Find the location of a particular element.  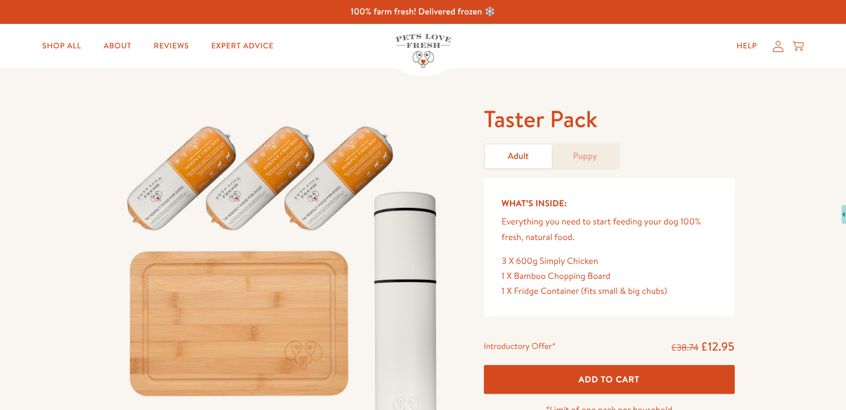

s: £38.74 is located at coordinates (685, 348).